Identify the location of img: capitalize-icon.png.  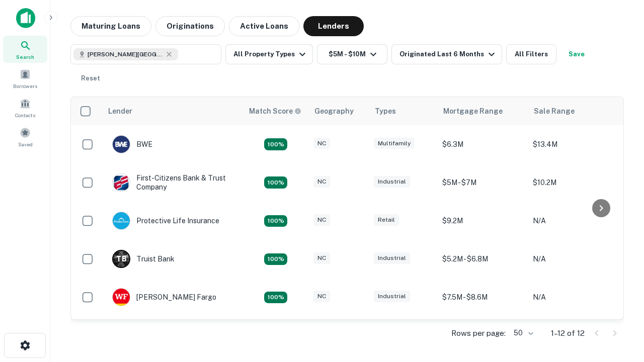
(26, 18).